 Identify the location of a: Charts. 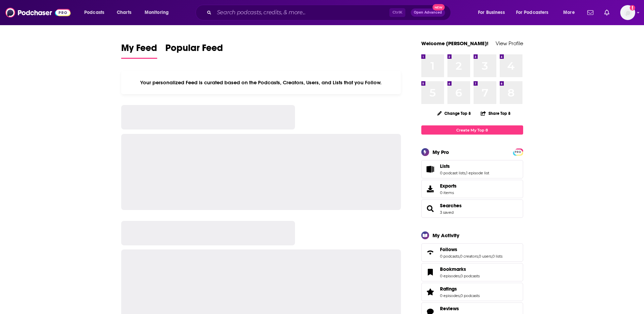
(124, 12).